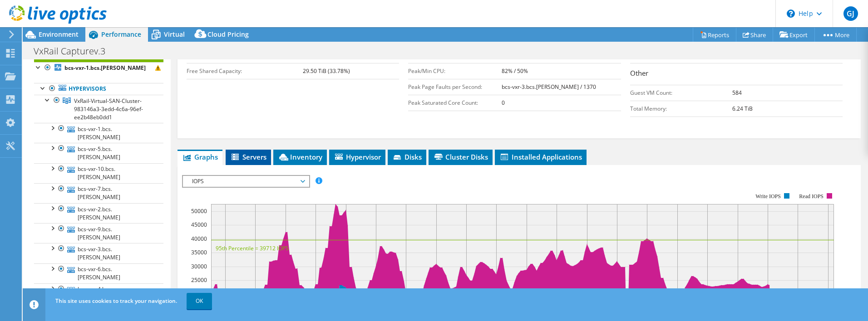  I want to click on span: Graphs, so click(200, 157).